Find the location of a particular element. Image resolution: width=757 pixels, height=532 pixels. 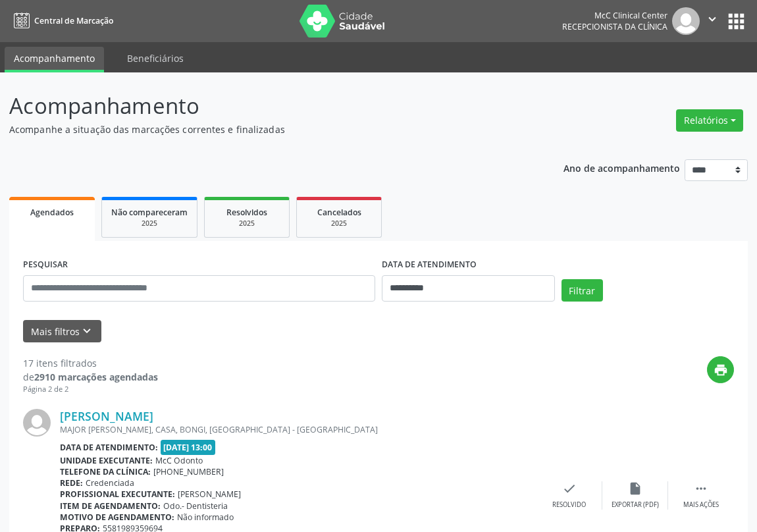

b: Rede: is located at coordinates (71, 482).